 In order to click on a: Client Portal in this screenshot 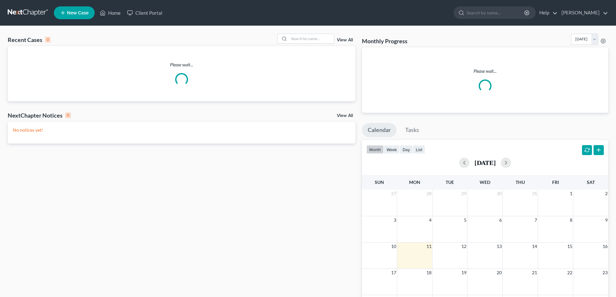, I will do `click(145, 13)`.